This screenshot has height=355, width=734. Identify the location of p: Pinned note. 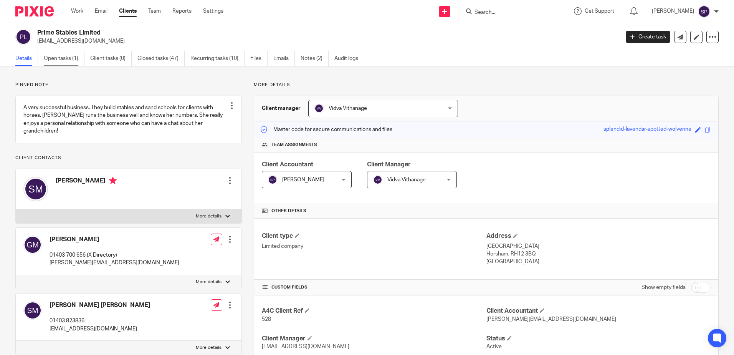
(129, 85).